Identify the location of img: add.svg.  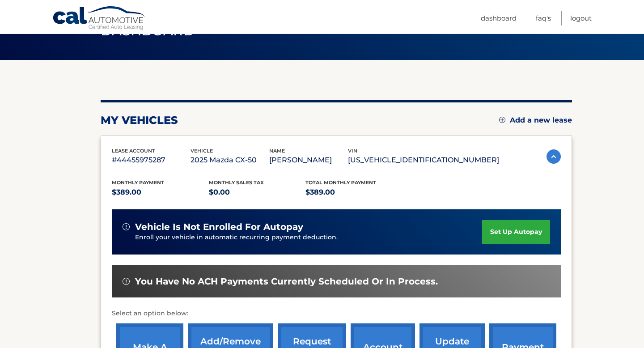
(503, 120).